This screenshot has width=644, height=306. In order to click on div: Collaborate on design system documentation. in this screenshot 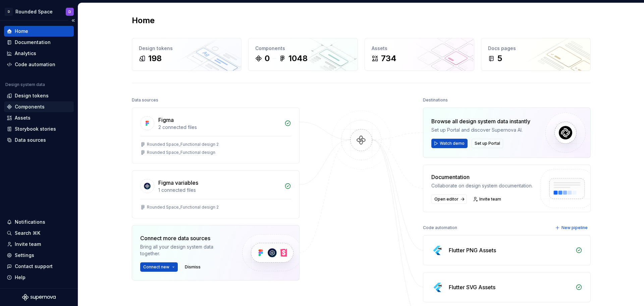, I will do `click(482, 185)`.